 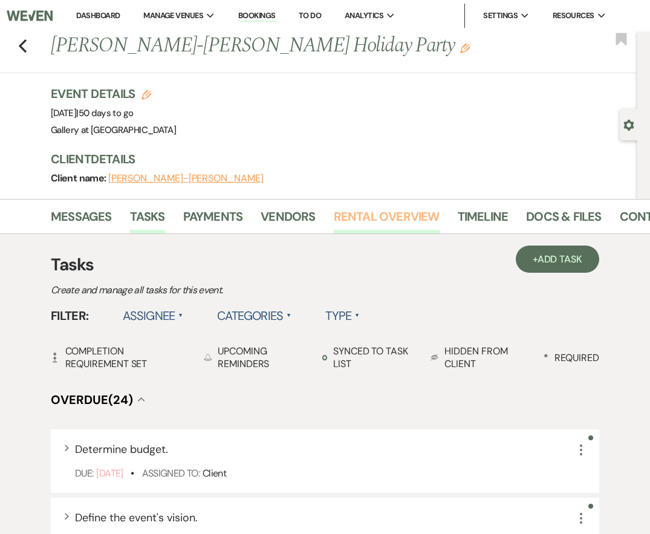 I want to click on label: Categories, so click(x=254, y=316).